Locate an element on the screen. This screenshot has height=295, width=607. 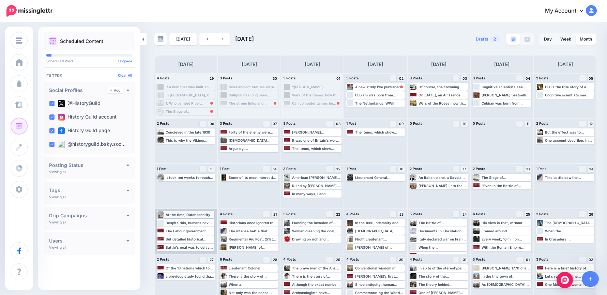
a: 04 is located at coordinates (528, 78).